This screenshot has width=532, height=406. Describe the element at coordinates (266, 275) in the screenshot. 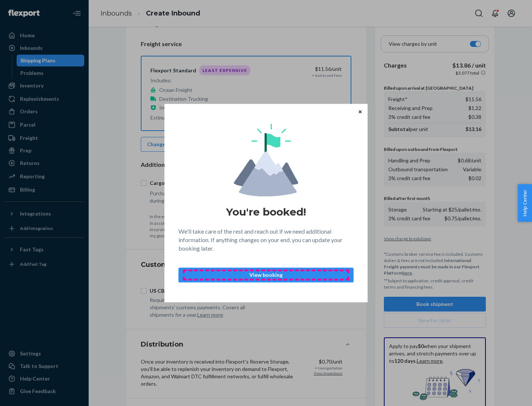

I see `button: View booking` at that location.